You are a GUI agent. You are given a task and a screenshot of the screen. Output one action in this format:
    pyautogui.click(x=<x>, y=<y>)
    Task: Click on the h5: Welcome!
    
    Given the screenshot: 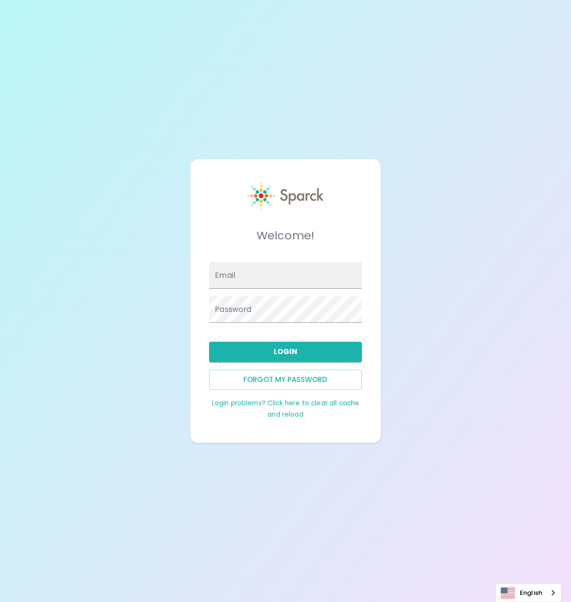 What is the action you would take?
    pyautogui.click(x=285, y=236)
    